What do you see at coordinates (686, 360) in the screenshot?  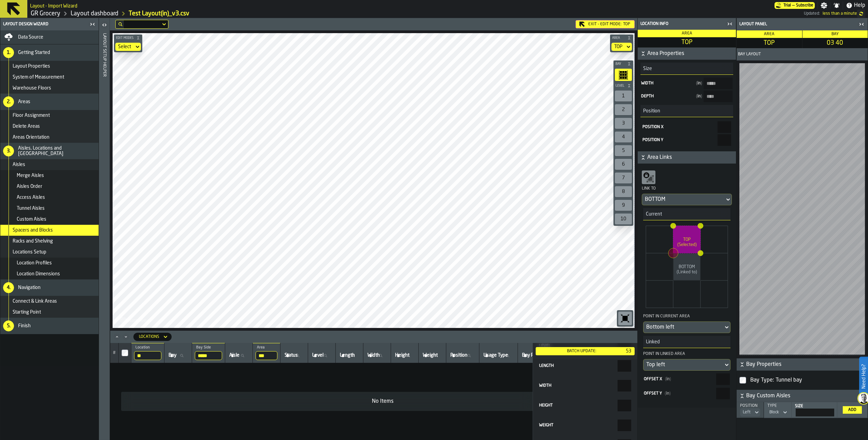 I see `div: Point in linked areaDropdownMenuValue-topLeft` at bounding box center [686, 360].